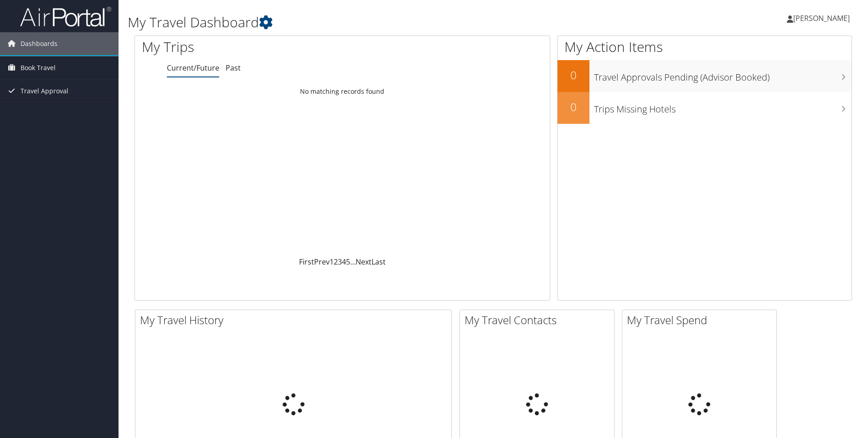  I want to click on h1: My Trips, so click(256, 47).